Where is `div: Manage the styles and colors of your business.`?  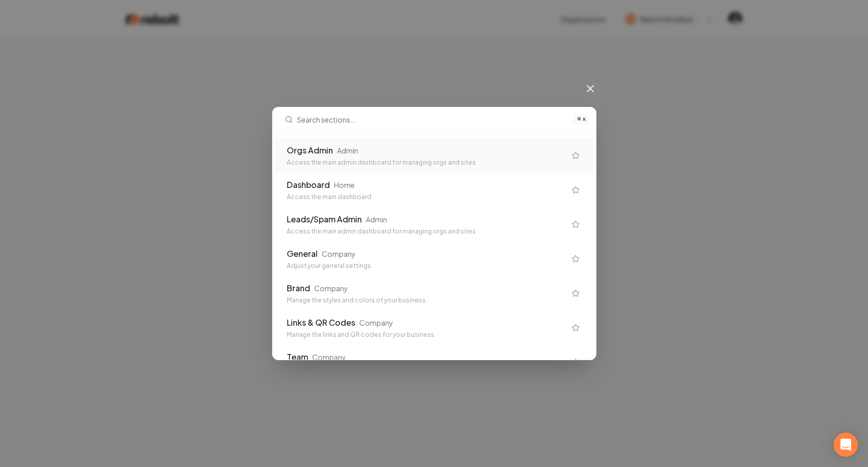
div: Manage the styles and colors of your business. is located at coordinates (426, 301).